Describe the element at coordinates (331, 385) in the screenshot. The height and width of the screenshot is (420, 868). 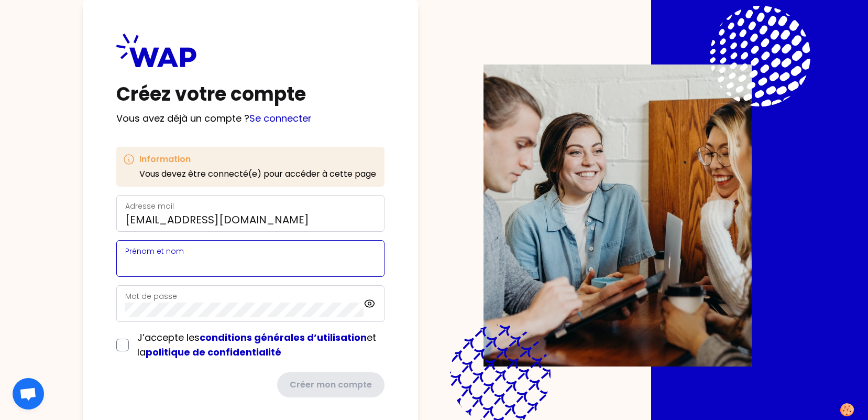
I see `button: Créer mon compte` at that location.